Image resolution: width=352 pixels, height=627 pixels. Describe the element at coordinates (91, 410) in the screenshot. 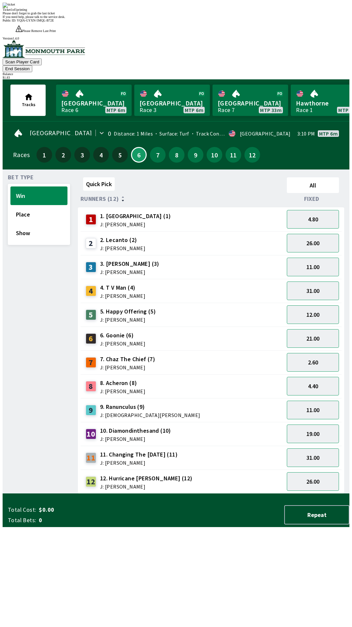

I see `div: 9` at that location.